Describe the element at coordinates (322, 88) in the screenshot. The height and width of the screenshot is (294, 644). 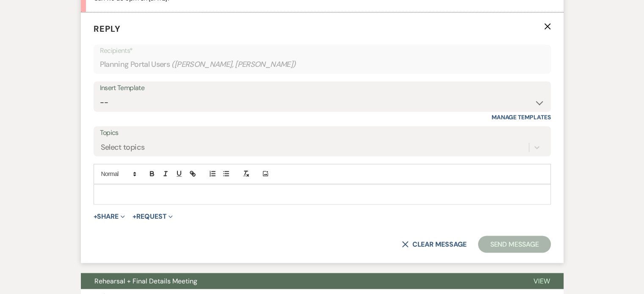
I see `div: Insert Template` at that location.